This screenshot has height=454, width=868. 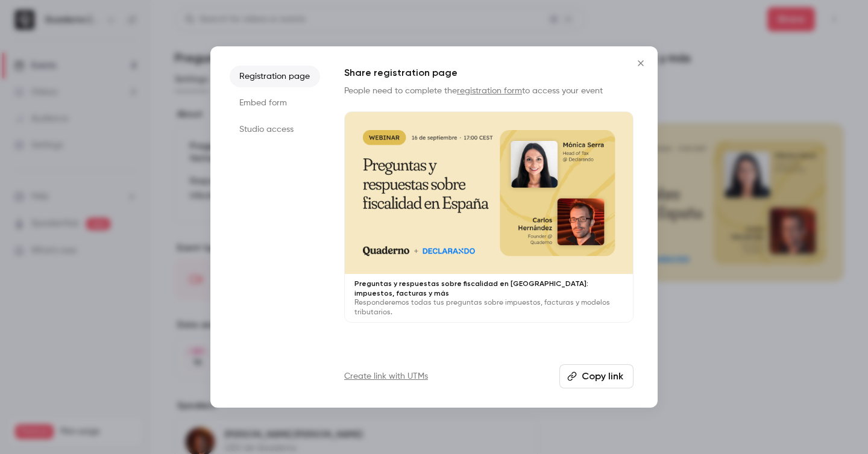 What do you see at coordinates (275, 130) in the screenshot?
I see `li: Studio access` at bounding box center [275, 130].